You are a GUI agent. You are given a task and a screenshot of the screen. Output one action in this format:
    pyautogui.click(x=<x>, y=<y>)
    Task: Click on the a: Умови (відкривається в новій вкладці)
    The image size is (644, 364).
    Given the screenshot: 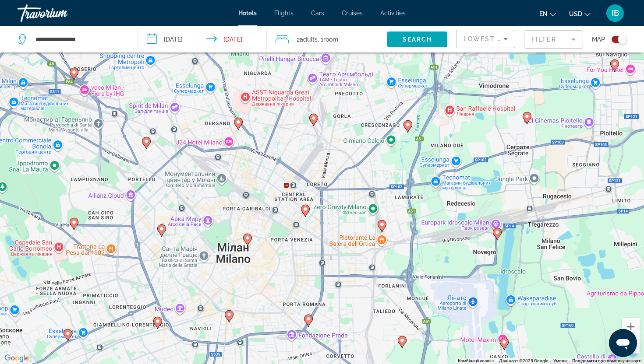 What is the action you would take?
    pyautogui.click(x=560, y=360)
    